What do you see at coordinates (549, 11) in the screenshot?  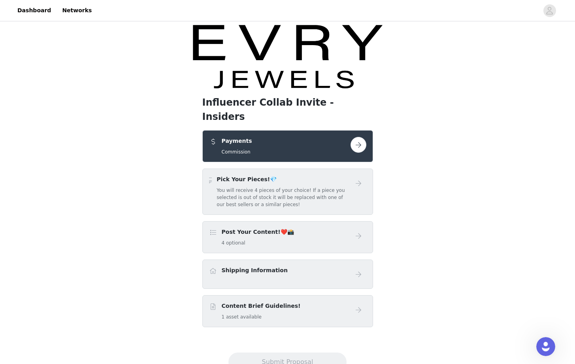 I see `div: avatar` at bounding box center [549, 11].